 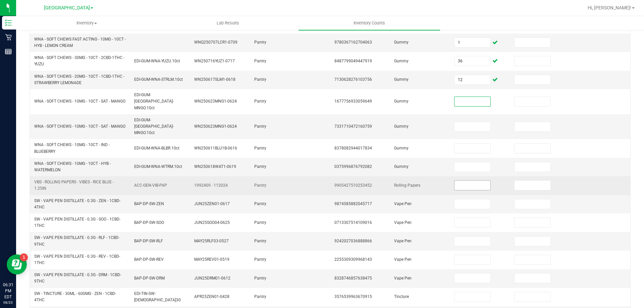 What do you see at coordinates (212, 223) in the screenshot?
I see `span: JUN25SOO04-0625` at bounding box center [212, 223].